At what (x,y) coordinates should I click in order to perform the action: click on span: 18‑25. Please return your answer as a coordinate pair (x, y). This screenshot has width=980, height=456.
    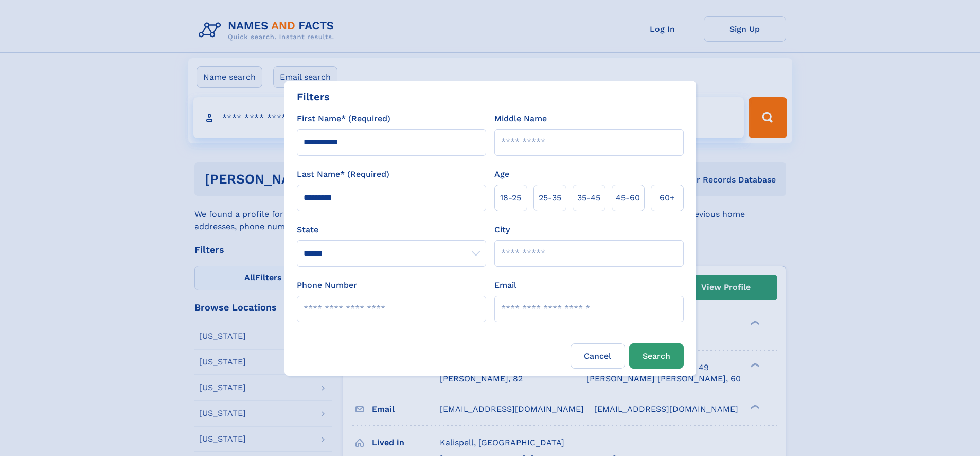
    Looking at the image, I should click on (510, 198).